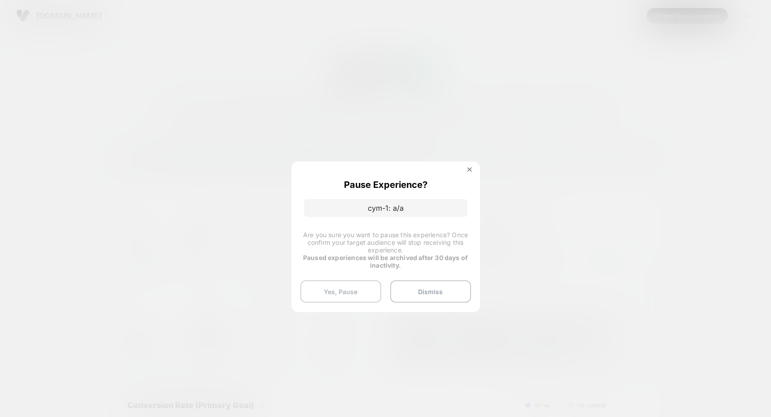 The height and width of the screenshot is (417, 771). Describe the element at coordinates (385, 185) in the screenshot. I see `p: Pause Experience?` at that location.